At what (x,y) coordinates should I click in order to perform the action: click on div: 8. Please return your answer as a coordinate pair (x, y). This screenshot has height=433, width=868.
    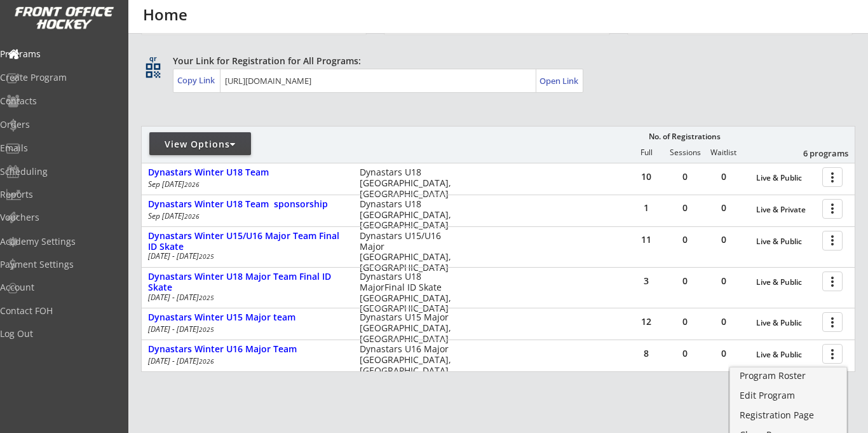
    Looking at the image, I should click on (647, 353).